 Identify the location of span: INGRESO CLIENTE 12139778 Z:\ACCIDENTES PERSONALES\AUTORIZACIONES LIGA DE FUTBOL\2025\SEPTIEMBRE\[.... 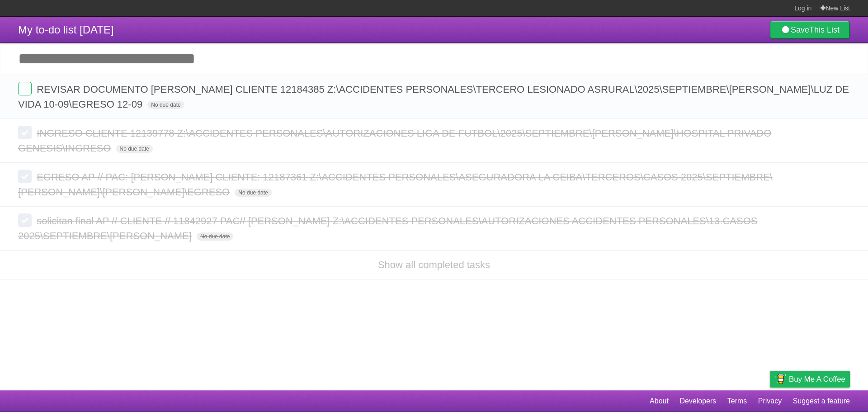
(395, 141).